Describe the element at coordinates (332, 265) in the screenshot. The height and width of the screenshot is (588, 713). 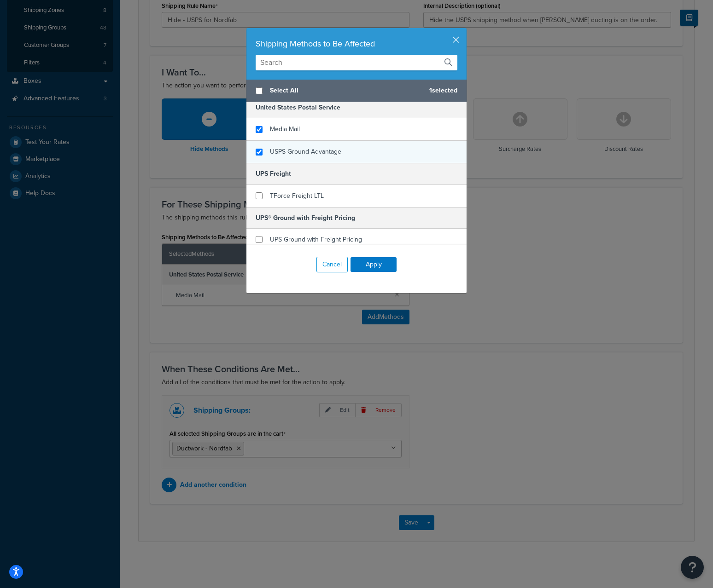
I see `button: Cancel` at that location.